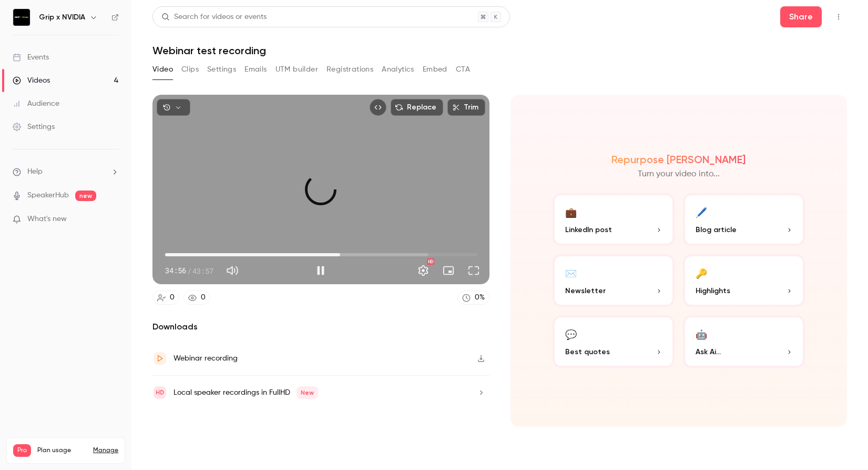  I want to click on span: Plan usage, so click(62, 450).